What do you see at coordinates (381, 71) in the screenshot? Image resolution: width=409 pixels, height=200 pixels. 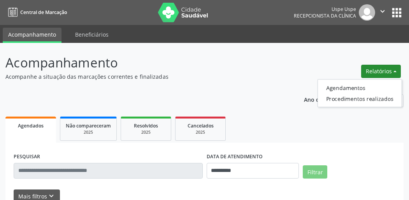 I see `button: Relatórios` at bounding box center [381, 71].